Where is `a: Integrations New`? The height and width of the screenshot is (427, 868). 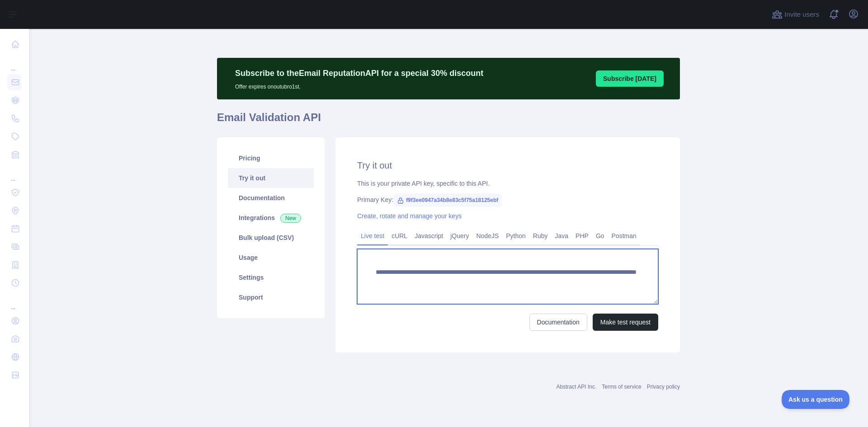
a: Integrations New is located at coordinates (271, 218).